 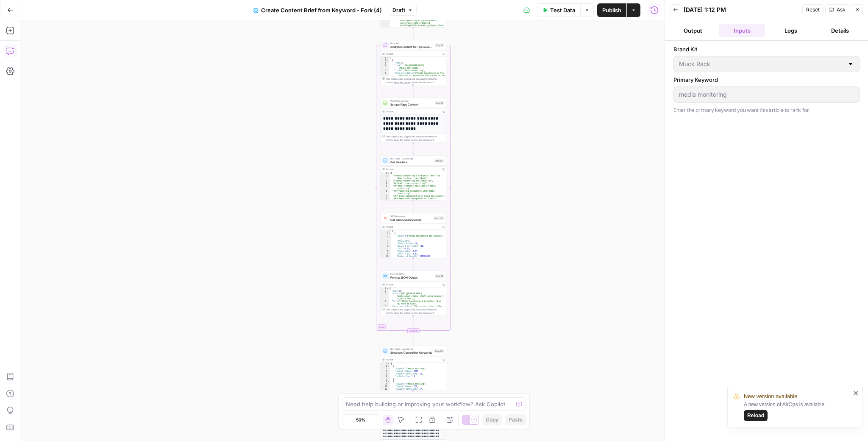 What do you see at coordinates (492, 419) in the screenshot?
I see `button: Copy` at bounding box center [492, 419].